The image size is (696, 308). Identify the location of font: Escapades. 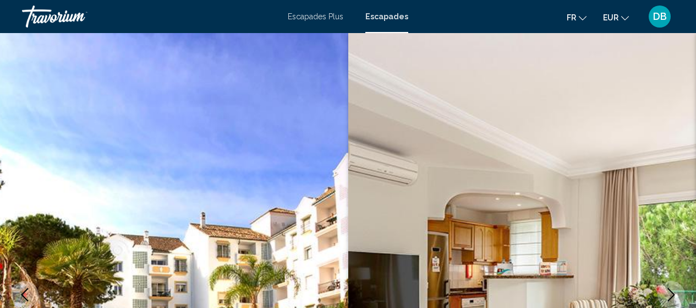
(387, 17).